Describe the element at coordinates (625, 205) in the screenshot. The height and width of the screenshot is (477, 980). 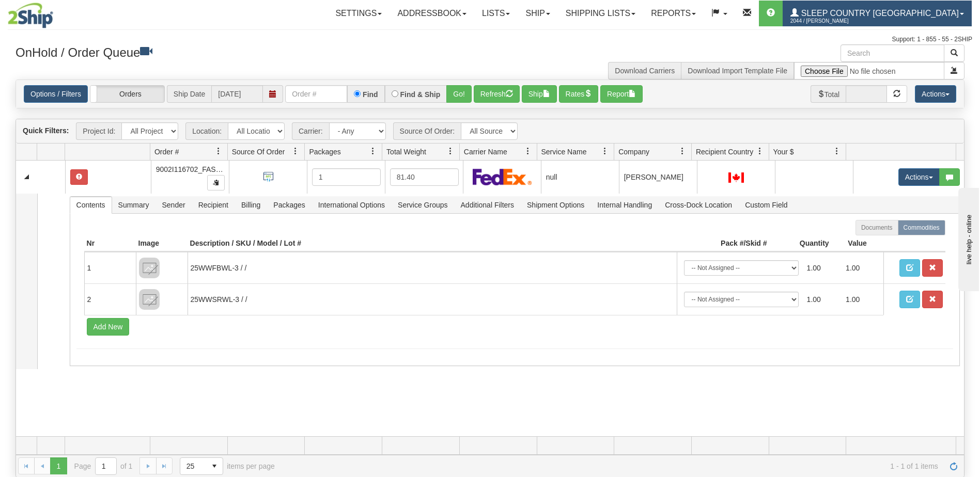
I see `span: Internal Handling` at that location.